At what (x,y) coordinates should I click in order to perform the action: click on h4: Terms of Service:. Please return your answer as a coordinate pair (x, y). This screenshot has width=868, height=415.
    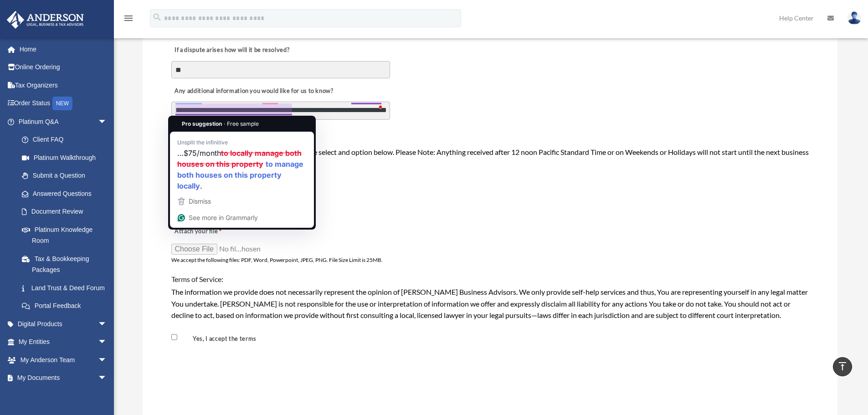
    Looking at the image, I should click on (490, 279).